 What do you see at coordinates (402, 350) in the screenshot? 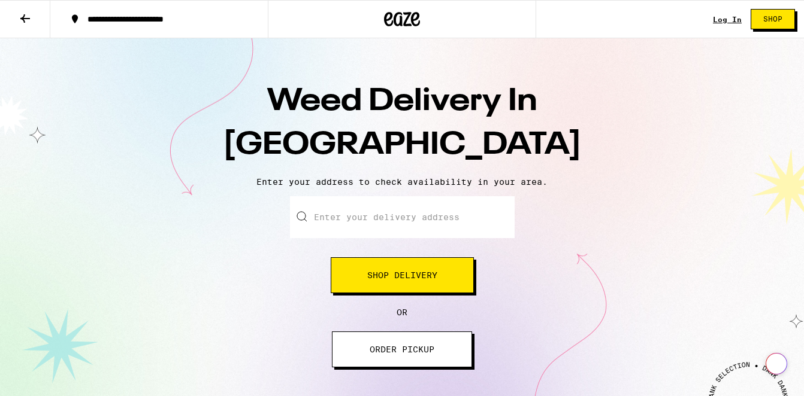
I see `span: ORDER PICKUP` at bounding box center [402, 350].